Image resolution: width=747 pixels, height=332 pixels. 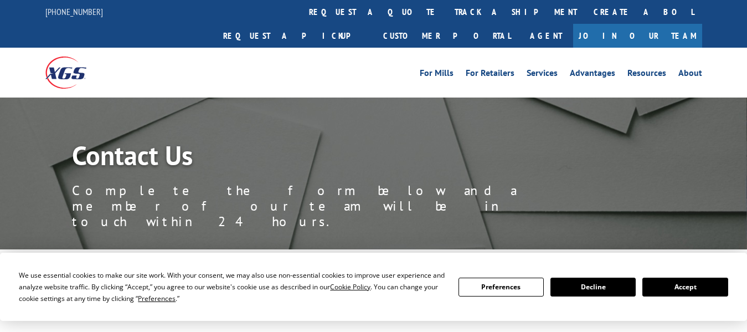 I want to click on a: Request a pickup, so click(x=294, y=35).